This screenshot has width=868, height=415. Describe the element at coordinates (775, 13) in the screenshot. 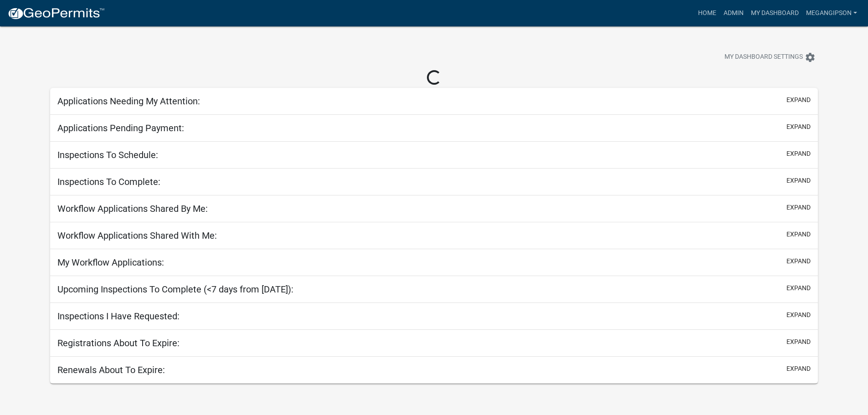

I see `a: My Dashboard` at that location.